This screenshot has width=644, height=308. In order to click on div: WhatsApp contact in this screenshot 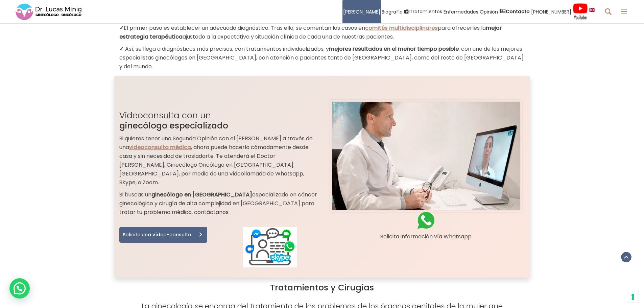, I will do `click(19, 289)`.